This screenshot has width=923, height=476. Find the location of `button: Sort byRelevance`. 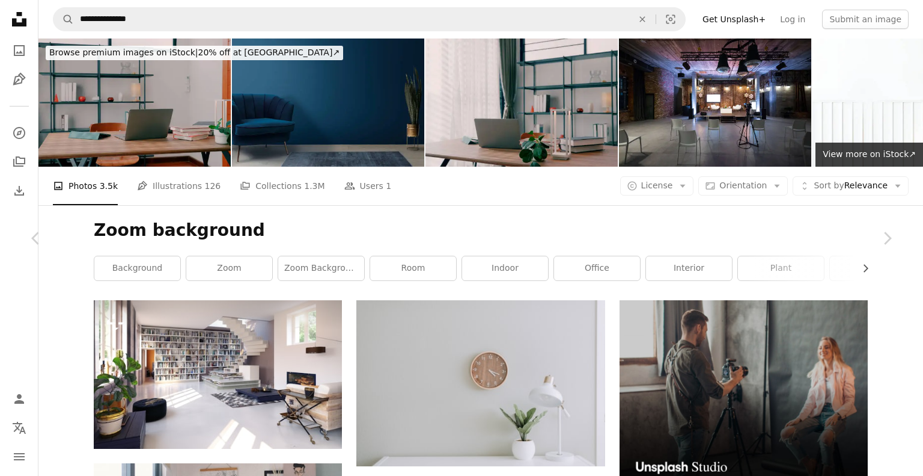

button: Sort byRelevance is located at coordinates (851, 186).